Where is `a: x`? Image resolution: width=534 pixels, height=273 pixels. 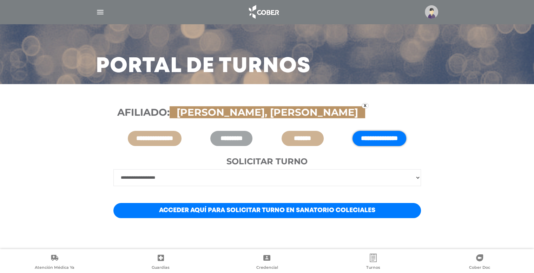
a: x is located at coordinates (365, 105).